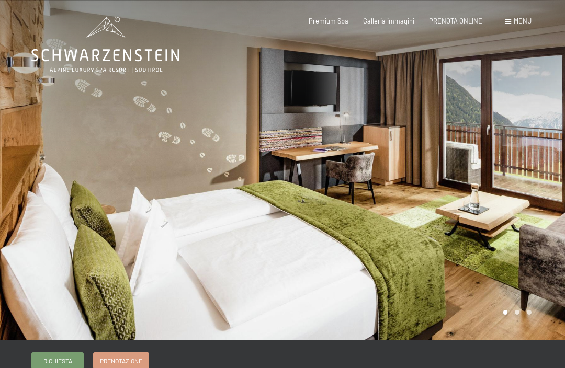 Image resolution: width=565 pixels, height=368 pixels. What do you see at coordinates (456, 21) in the screenshot?
I see `a: PRENOTA ONLINE` at bounding box center [456, 21].